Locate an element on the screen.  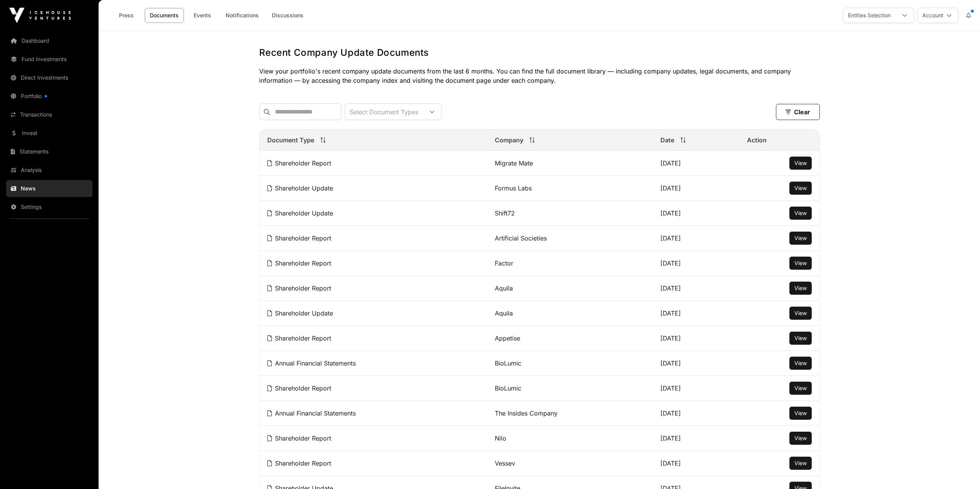
a: Transactions is located at coordinates (49, 115).